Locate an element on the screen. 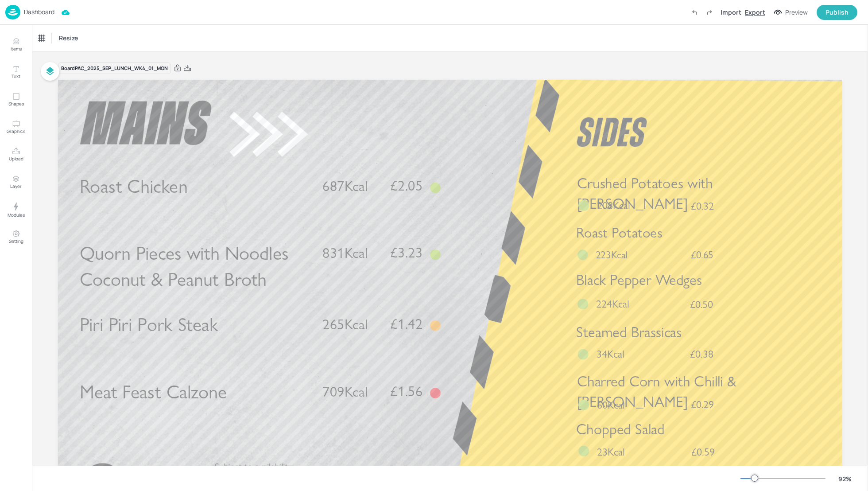 The width and height of the screenshot is (868, 491). span: £0.32 is located at coordinates (702, 206).